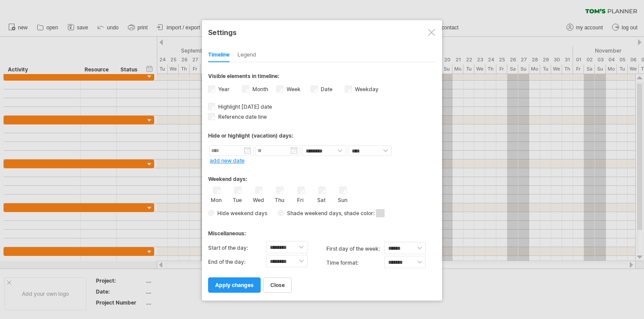  Describe the element at coordinates (366, 89) in the screenshot. I see `label: Weekday` at that location.